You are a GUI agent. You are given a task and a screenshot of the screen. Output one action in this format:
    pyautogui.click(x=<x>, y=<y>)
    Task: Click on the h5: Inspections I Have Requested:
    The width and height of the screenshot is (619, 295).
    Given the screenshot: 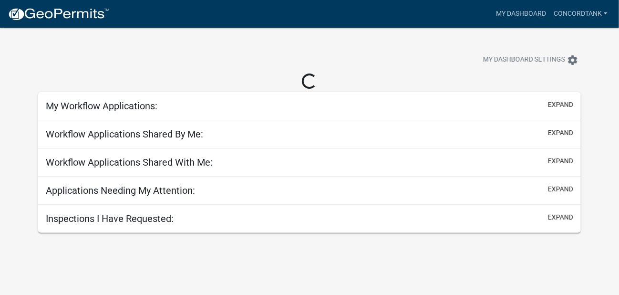 What is the action you would take?
    pyautogui.click(x=110, y=219)
    